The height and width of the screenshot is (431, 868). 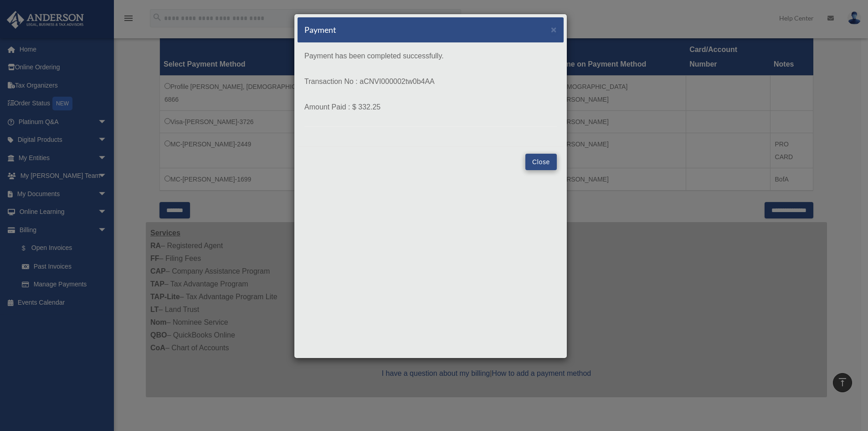 I want to click on p: Payment has been completed successfully., so click(x=431, y=56).